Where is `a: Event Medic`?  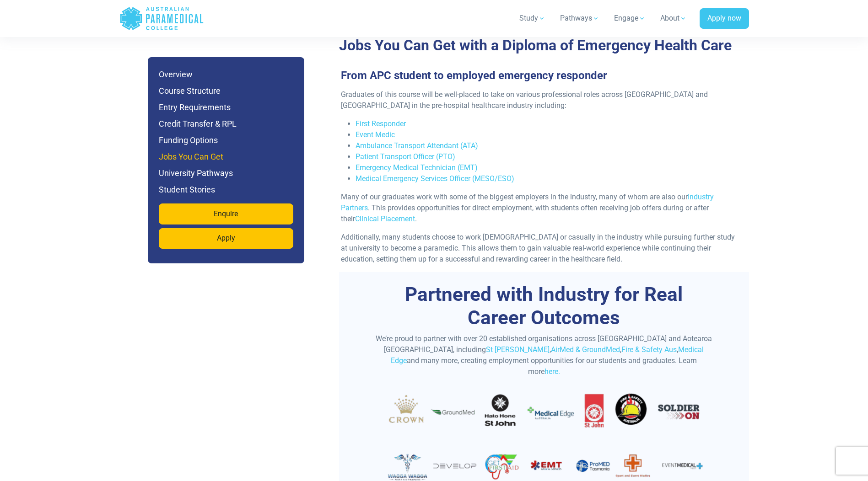
a: Event Medic is located at coordinates (375, 134).